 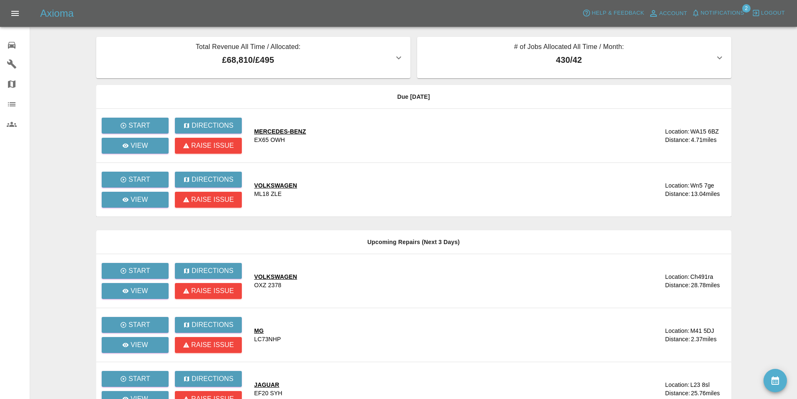 I want to click on a: Account, so click(x=668, y=13).